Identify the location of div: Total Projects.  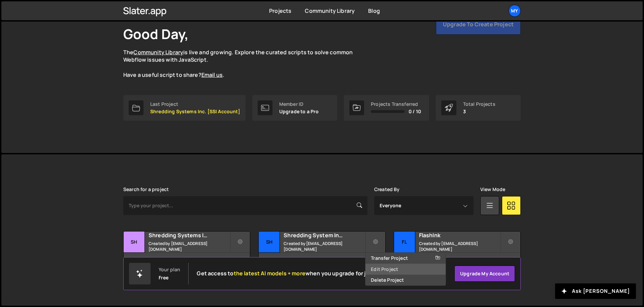
(480, 104).